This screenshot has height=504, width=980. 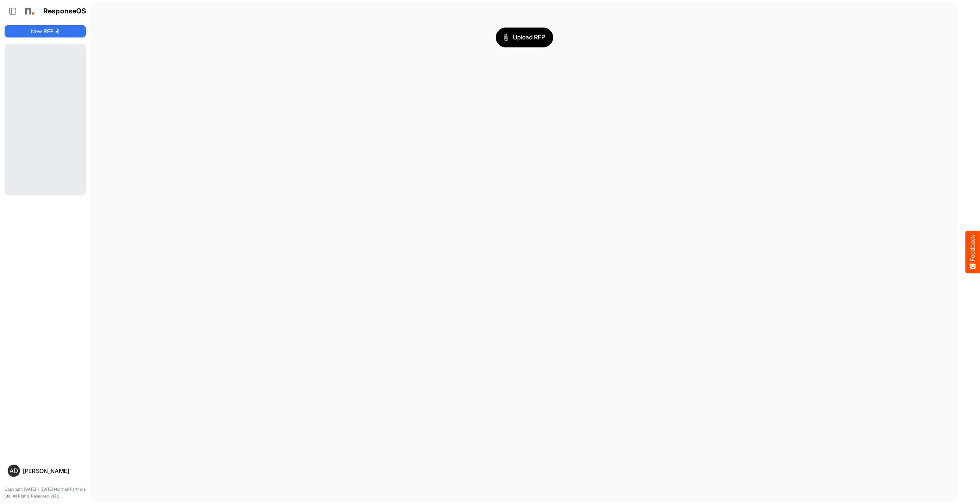 What do you see at coordinates (45, 119) in the screenshot?
I see `div: Loading...` at bounding box center [45, 119].